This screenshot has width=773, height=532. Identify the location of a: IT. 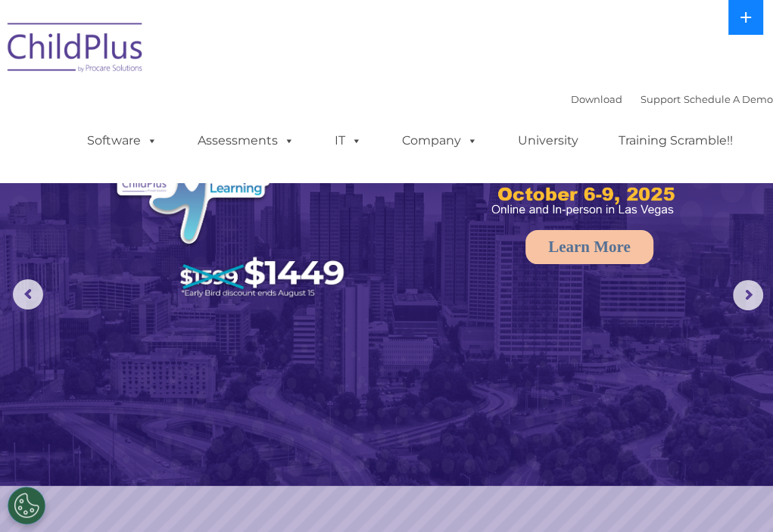
(349, 140).